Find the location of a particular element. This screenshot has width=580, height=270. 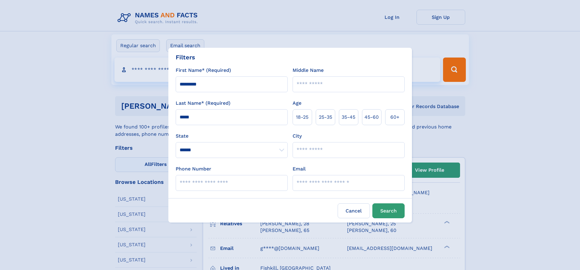

span: 35‑45 is located at coordinates (348, 117).